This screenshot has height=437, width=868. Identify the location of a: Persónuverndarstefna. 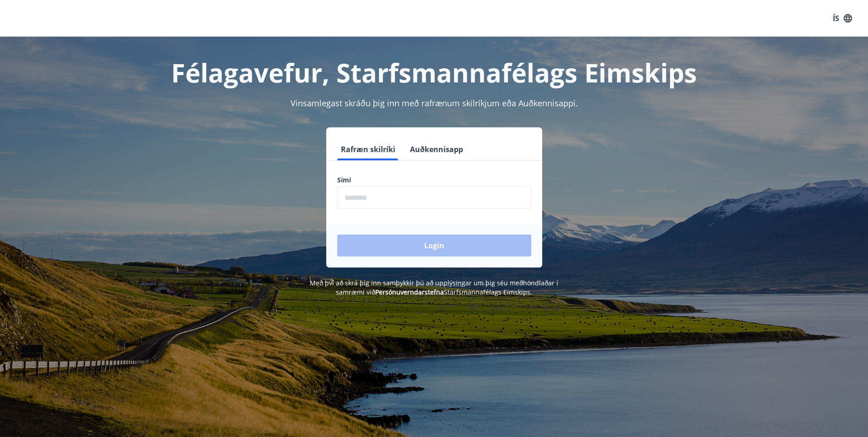
(410, 292).